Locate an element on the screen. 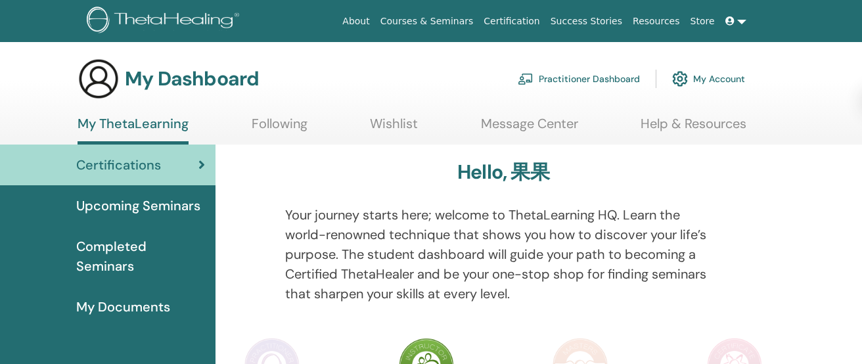  a: Store is located at coordinates (702, 21).